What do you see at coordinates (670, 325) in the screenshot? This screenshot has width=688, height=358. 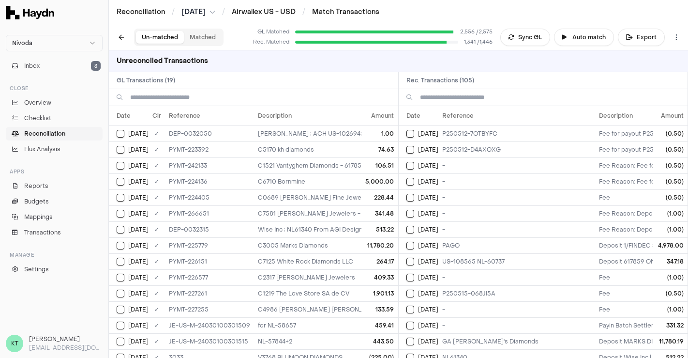 I see `td: 331.32` at bounding box center [670, 325].